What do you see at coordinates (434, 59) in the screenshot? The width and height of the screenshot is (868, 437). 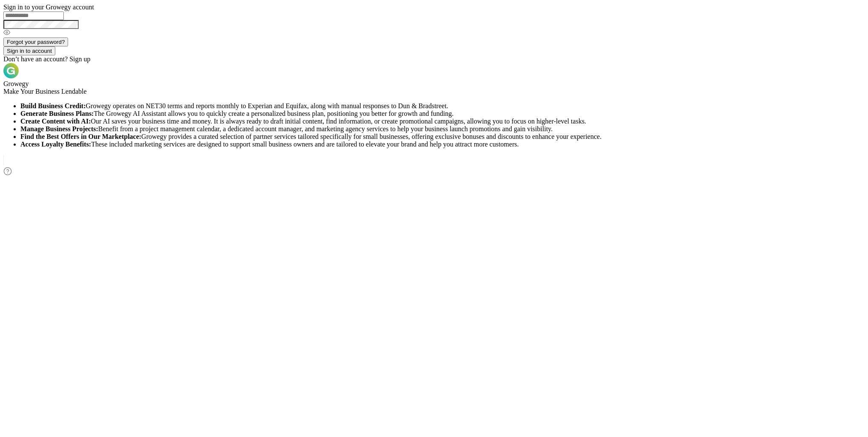 I see `div: Don’t have an account?` at bounding box center [434, 59].